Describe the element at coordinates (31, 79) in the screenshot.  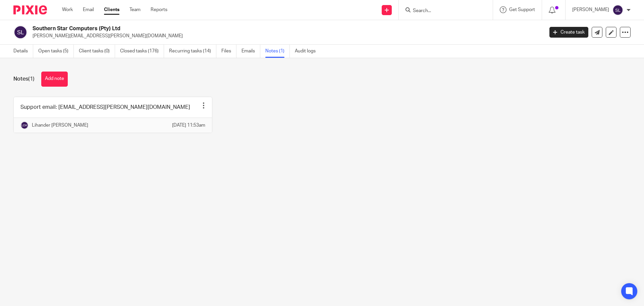
I see `span: (1)` at that location.